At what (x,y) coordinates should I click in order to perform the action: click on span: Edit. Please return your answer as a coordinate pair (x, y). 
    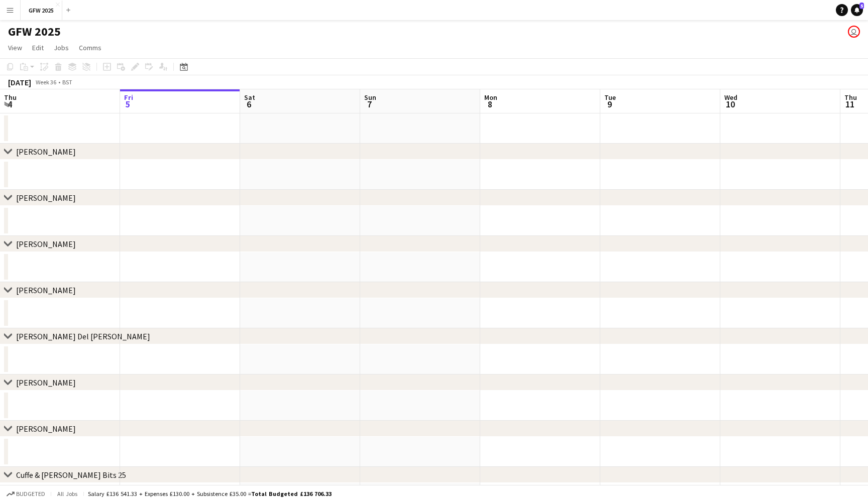
    Looking at the image, I should click on (38, 48).